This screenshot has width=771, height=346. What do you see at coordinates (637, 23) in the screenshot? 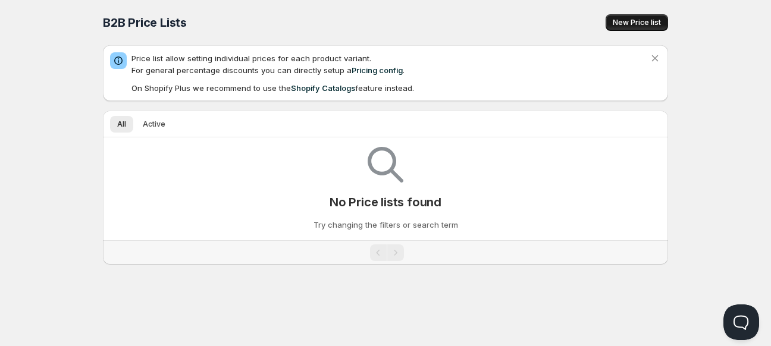
I see `button: New Price list` at bounding box center [637, 23].